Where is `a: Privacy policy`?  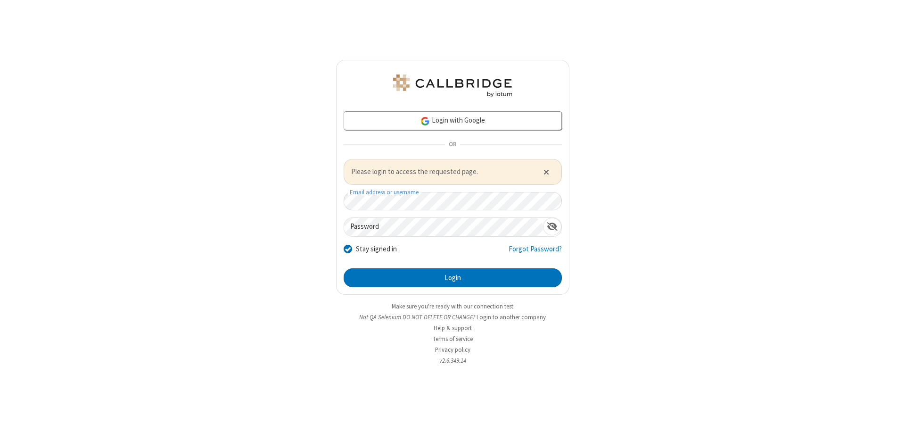 a: Privacy policy is located at coordinates (452, 349).